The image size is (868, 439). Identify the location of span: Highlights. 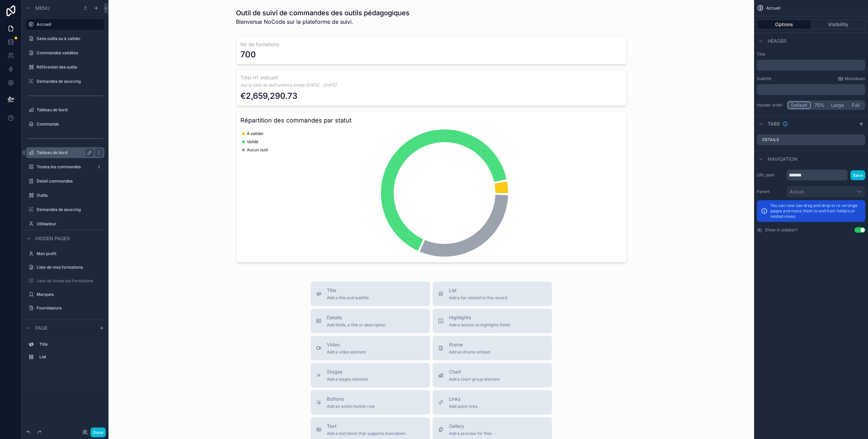
(479, 318).